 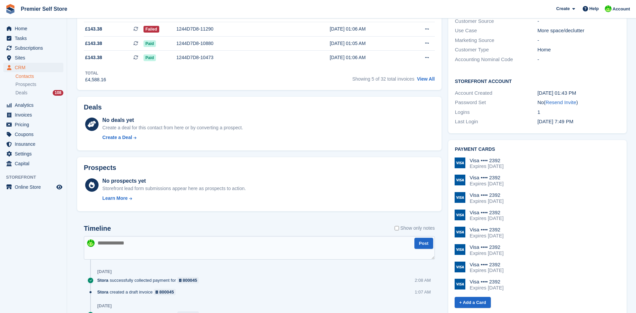 What do you see at coordinates (555, 121) in the screenshot?
I see `time: 2025-08-27 18:49:09 UTC` at bounding box center [555, 121].